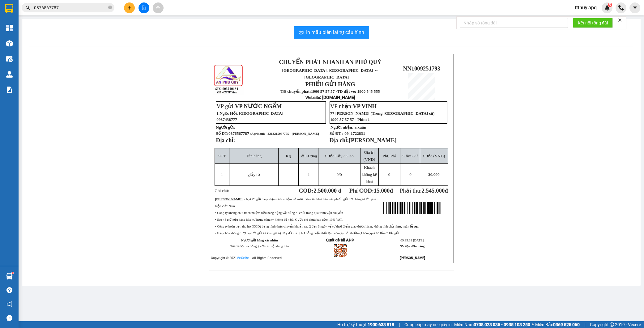 The image size is (644, 328). What do you see at coordinates (144, 8) in the screenshot?
I see `span: file-add` at bounding box center [144, 8].